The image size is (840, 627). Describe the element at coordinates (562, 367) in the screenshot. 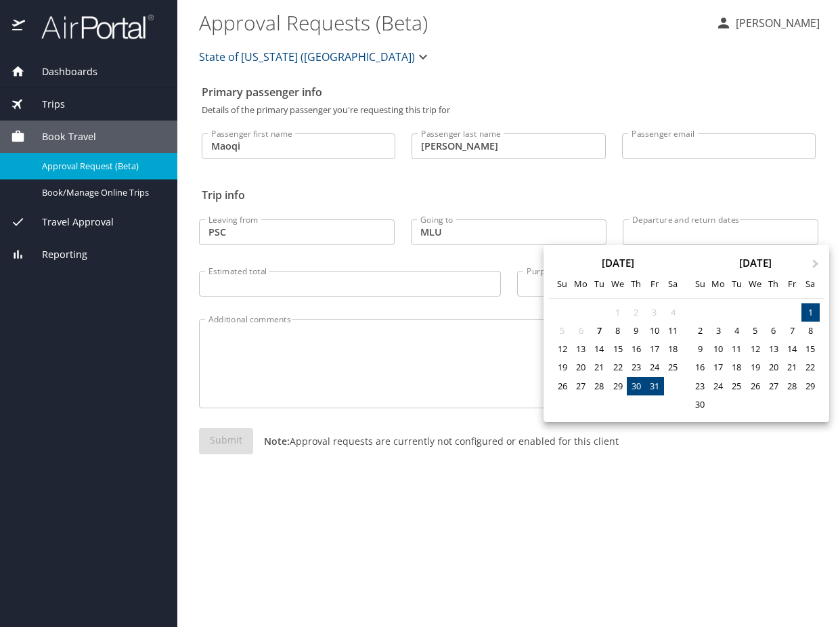

I see `div: Choose Sunday, October 19th, 2025` at that location.